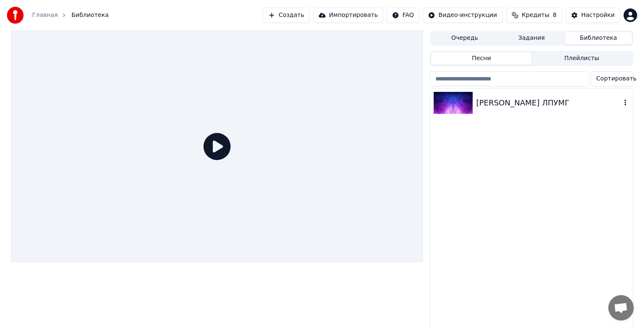 The image size is (644, 329). What do you see at coordinates (70, 15) in the screenshot?
I see `nav: breadcrumb` at bounding box center [70, 15].